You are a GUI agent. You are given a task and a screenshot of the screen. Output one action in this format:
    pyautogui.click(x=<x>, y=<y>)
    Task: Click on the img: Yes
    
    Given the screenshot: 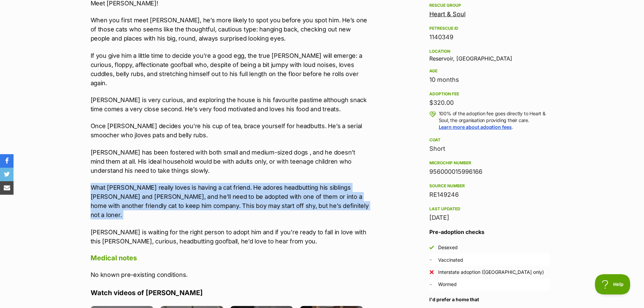 What is the action you would take?
    pyautogui.click(x=432, y=247)
    